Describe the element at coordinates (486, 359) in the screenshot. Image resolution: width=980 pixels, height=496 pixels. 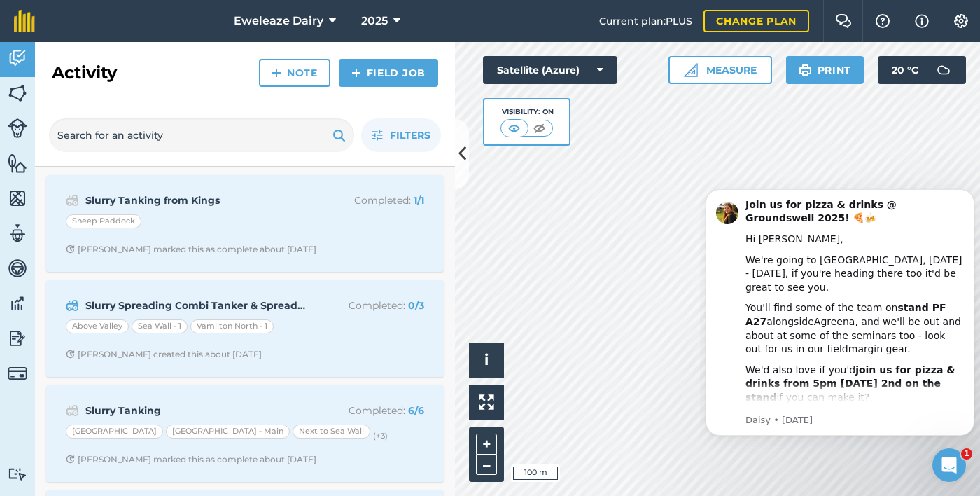
I see `span: i` at that location.